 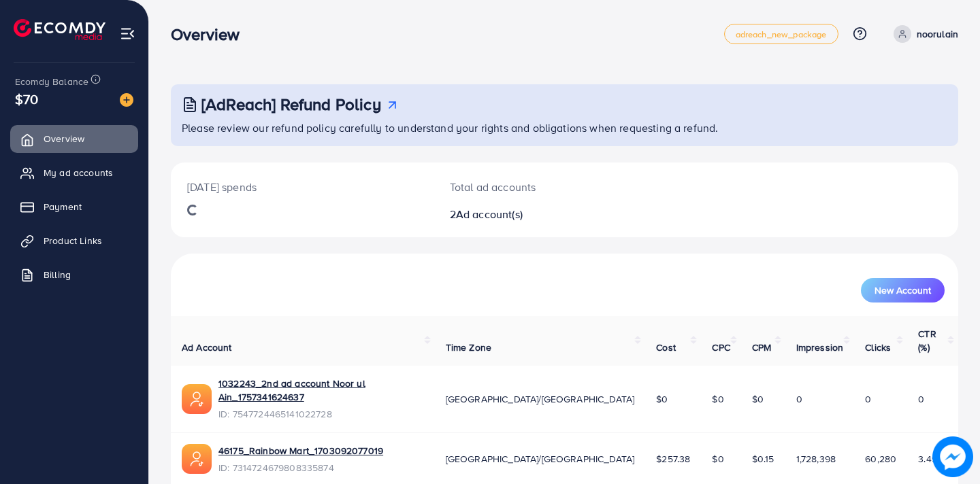 I want to click on a: Payment, so click(x=74, y=206).